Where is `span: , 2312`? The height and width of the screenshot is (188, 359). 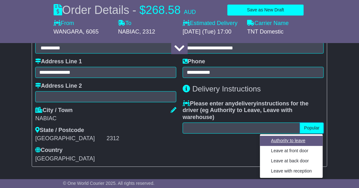
span: , 2312 is located at coordinates (147, 32).